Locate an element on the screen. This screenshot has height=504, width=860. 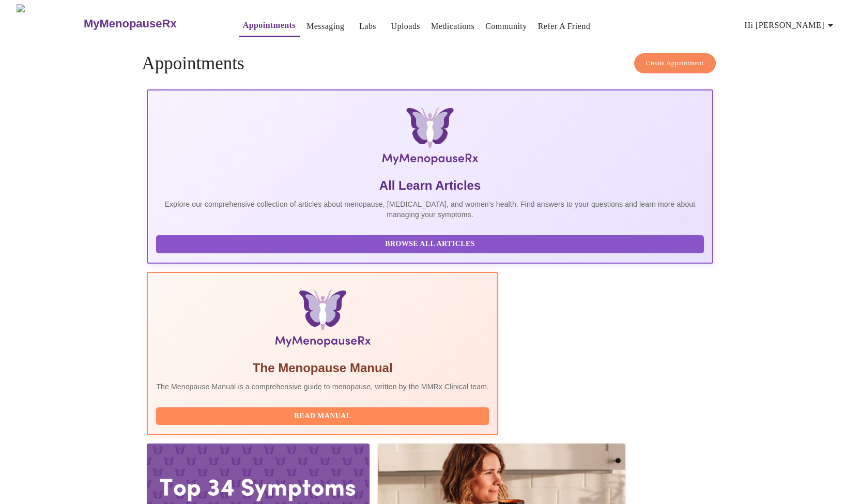
h4: Appointments is located at coordinates (430, 64).